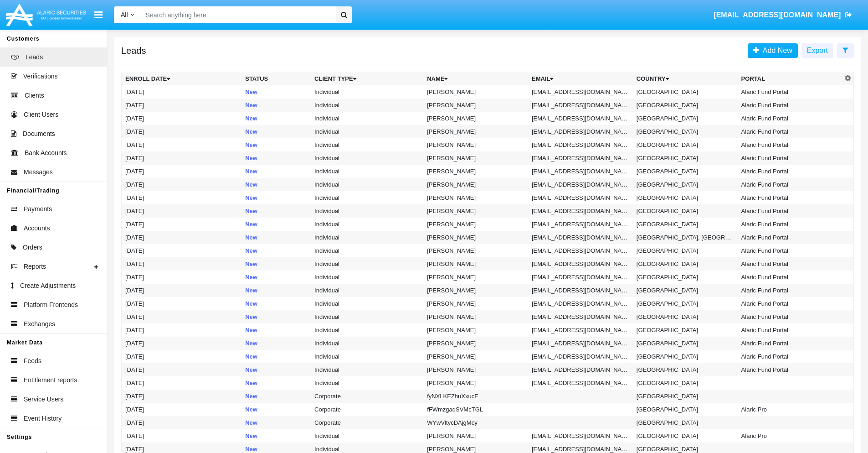 This screenshot has width=868, height=453. What do you see at coordinates (367, 422) in the screenshot?
I see `td: Corporate` at bounding box center [367, 422].